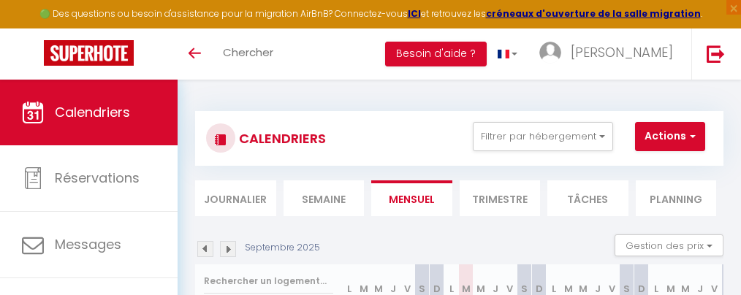 This screenshot has height=295, width=741. What do you see at coordinates (594, 13) in the screenshot?
I see `strong: créneaux d'ouverture de la salle migration` at bounding box center [594, 13].